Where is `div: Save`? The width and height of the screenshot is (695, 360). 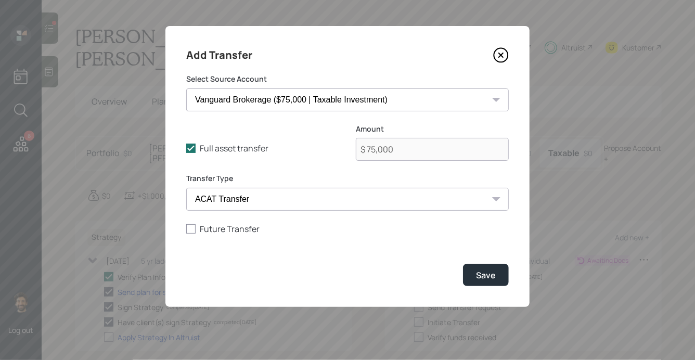
div: Save is located at coordinates (486, 275).